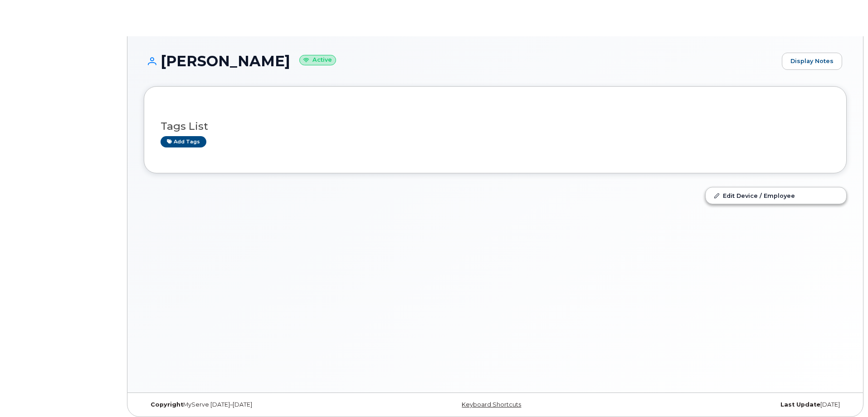  What do you see at coordinates (801, 405) in the screenshot?
I see `strong: Last Update` at bounding box center [801, 405].